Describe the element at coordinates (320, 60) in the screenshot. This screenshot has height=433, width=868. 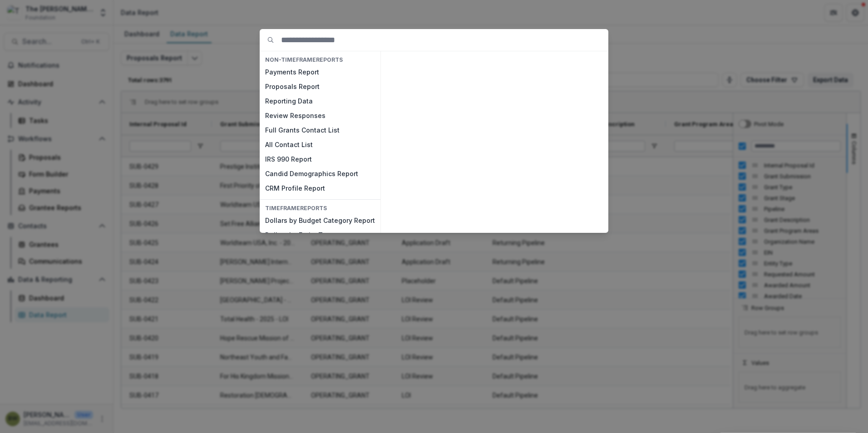
I see `h4: NON-TIMEFRAME Reports` at that location.